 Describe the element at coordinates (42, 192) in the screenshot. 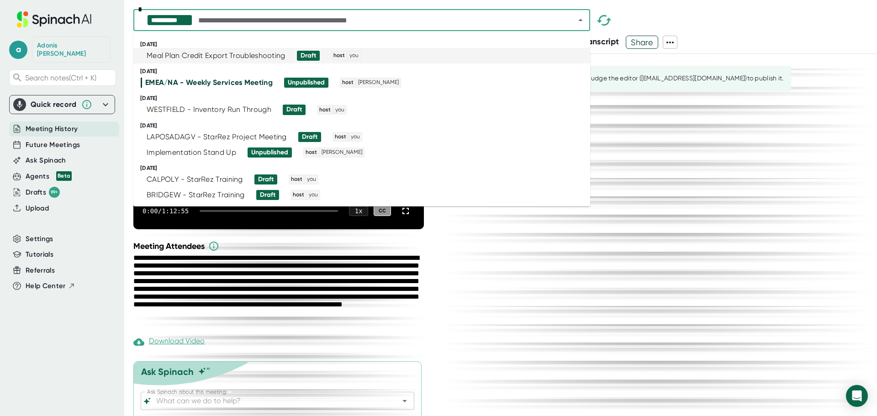

I see `button: Drafts 99+` at that location.